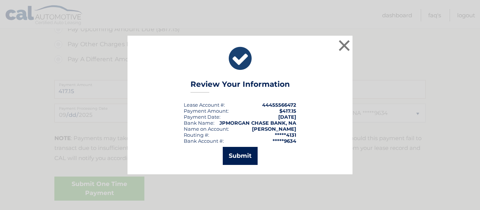 The image size is (480, 210). I want to click on div: Lease Account #:, so click(205, 105).